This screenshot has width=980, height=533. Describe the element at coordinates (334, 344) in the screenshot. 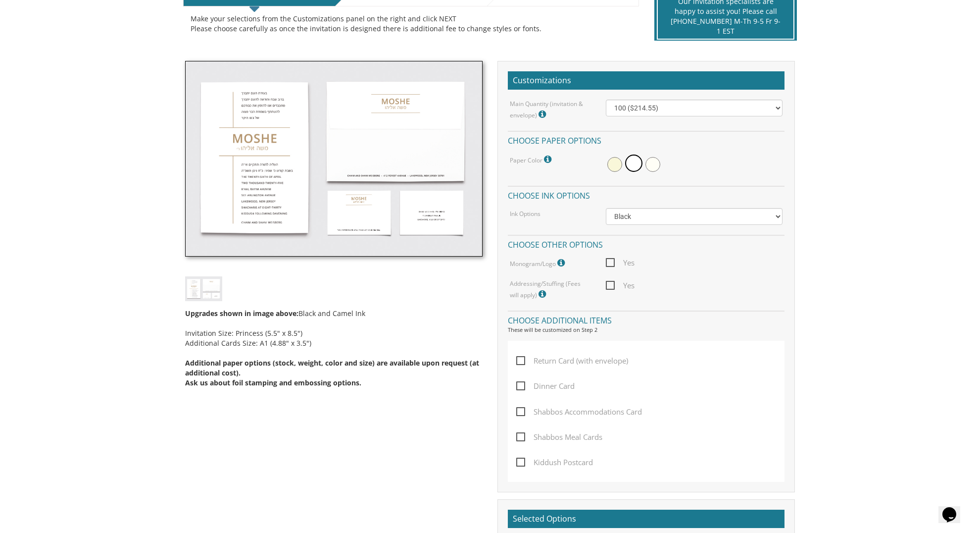

I see `div: Black and Camel Ink Invitation Size: Princess (5.5" x 8.5") Additional Cards Size: A1 (4.88" x 3.5")` at that location.